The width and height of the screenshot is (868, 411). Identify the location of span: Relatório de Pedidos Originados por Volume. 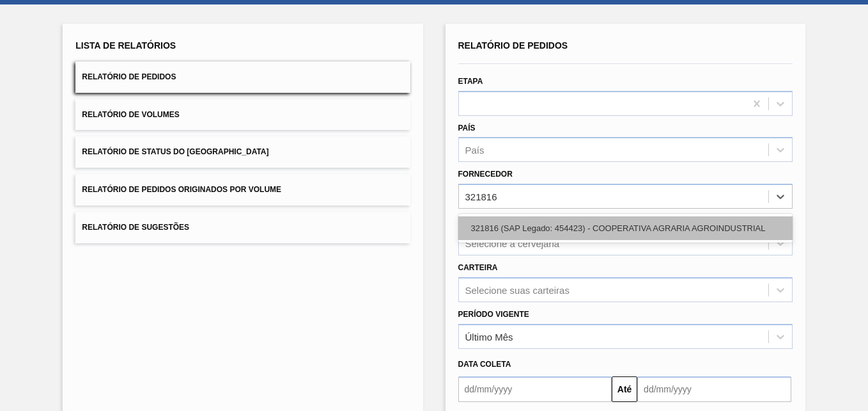
(181, 189).